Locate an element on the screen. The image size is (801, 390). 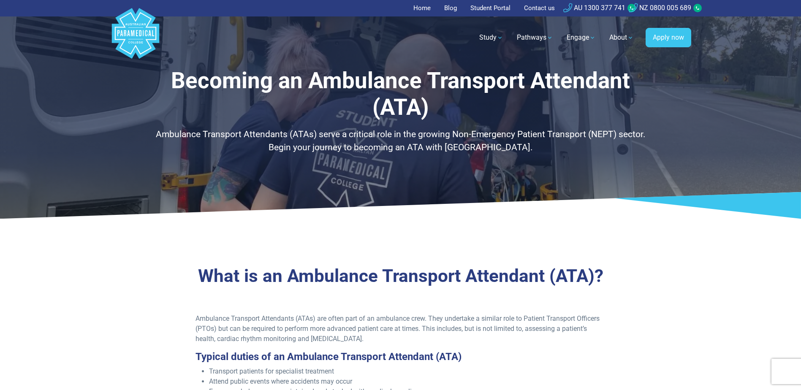
p: Ambulance Transport Attendants (ATAs) serve a critical role in the growing Non-Emergency Patient ... is located at coordinates (401, 141).